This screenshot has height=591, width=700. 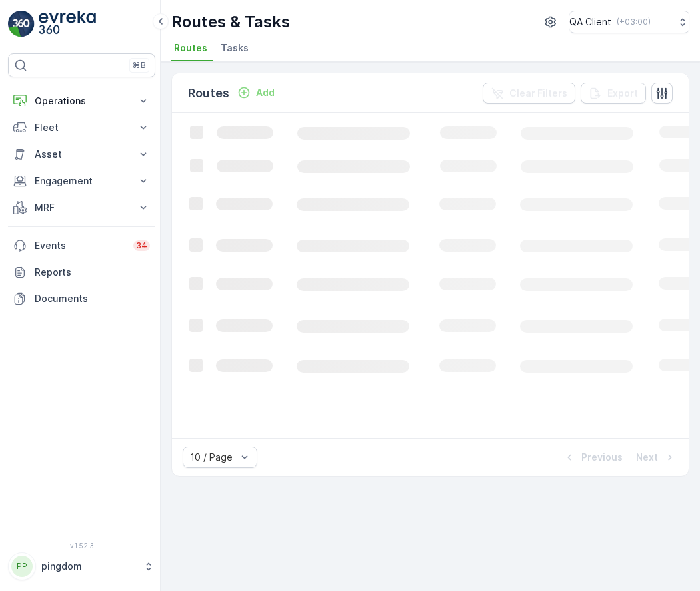 I want to click on p: pingdom, so click(x=89, y=567).